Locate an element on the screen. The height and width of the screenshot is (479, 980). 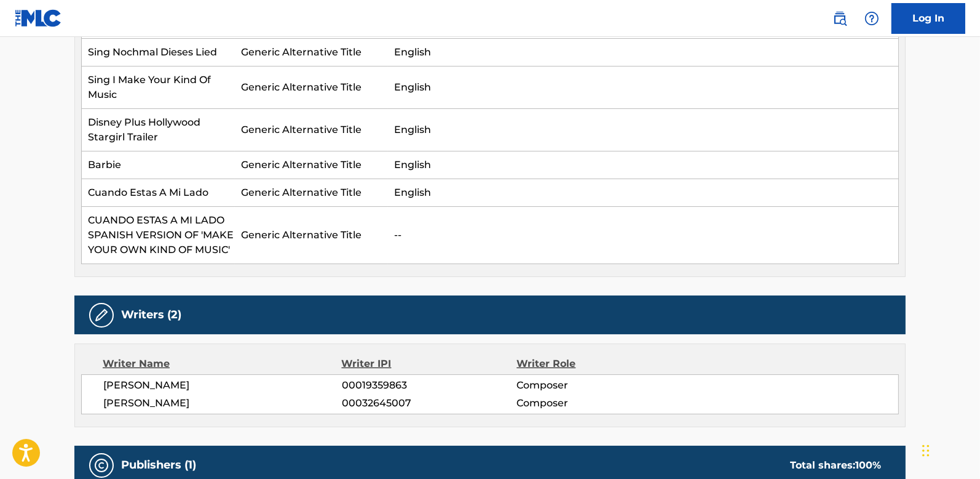
td: Sing I Make Your Kind Of Music is located at coordinates (158, 87).